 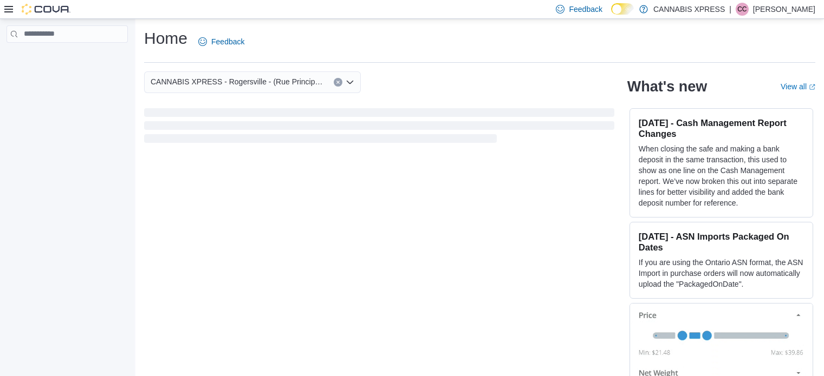 What do you see at coordinates (798, 87) in the screenshot?
I see `a: View allExternal link` at bounding box center [798, 87].